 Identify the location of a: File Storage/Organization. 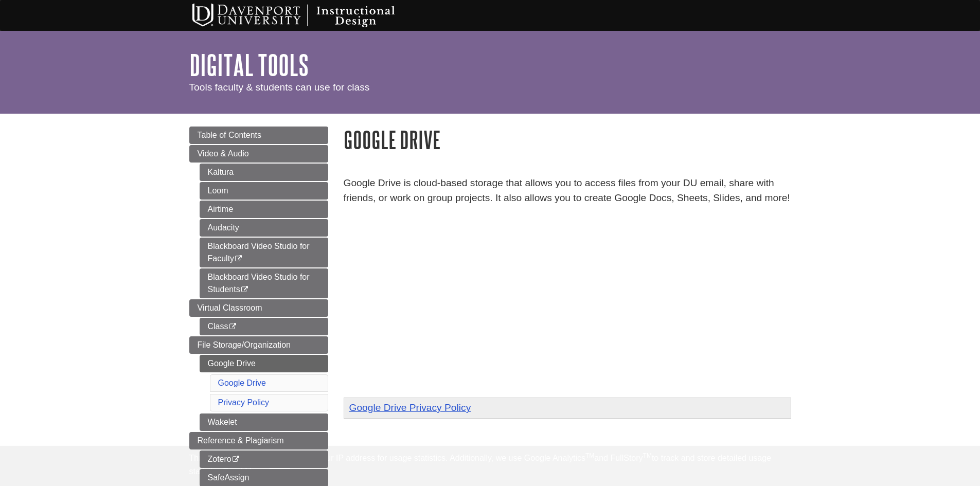
(259, 345).